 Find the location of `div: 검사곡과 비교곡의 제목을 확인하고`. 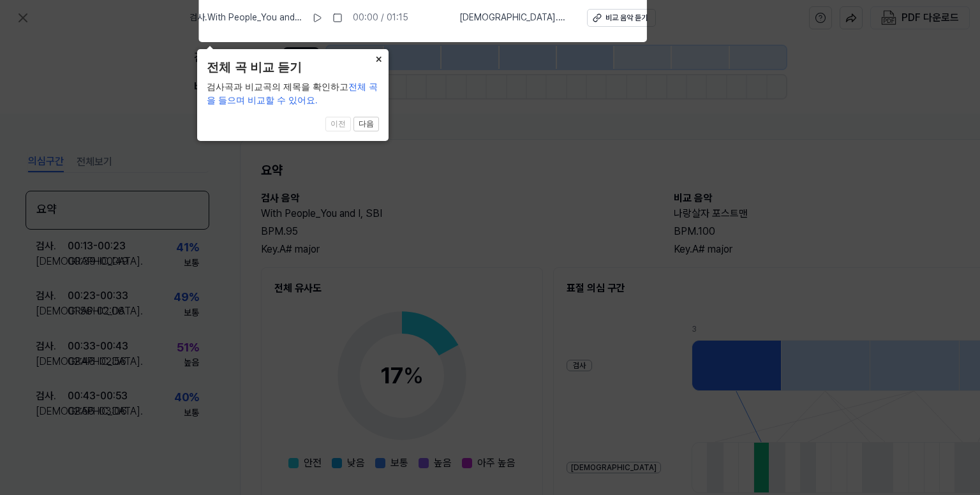

div: 검사곡과 비교곡의 제목을 확인하고 is located at coordinates (293, 93).